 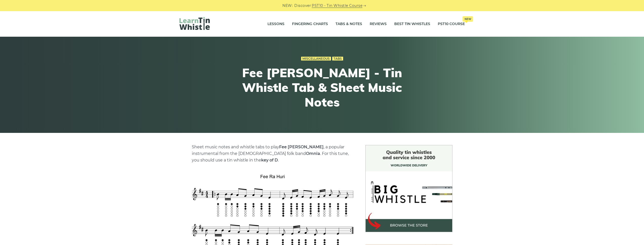 I want to click on strong: Omnia, so click(x=313, y=154).